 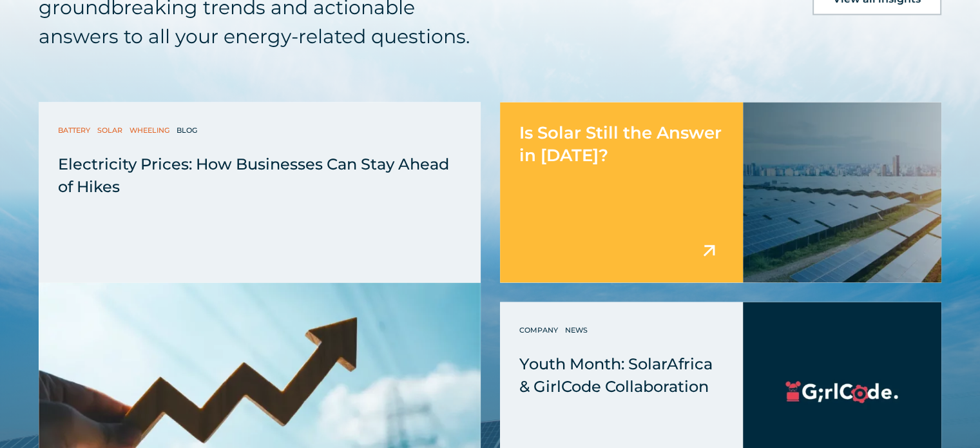 I want to click on a: Wheeling, so click(x=151, y=129).